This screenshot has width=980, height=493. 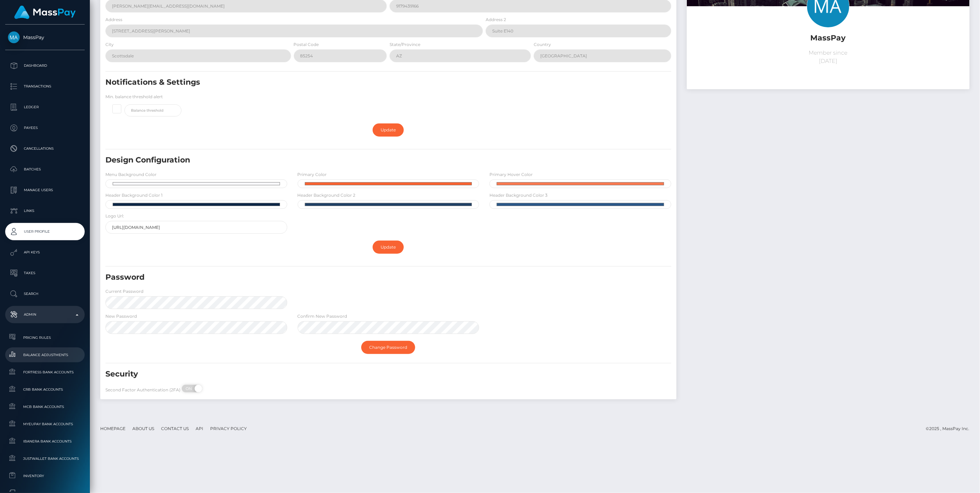 What do you see at coordinates (388, 347) in the screenshot?
I see `a: Change Password` at bounding box center [388, 347].